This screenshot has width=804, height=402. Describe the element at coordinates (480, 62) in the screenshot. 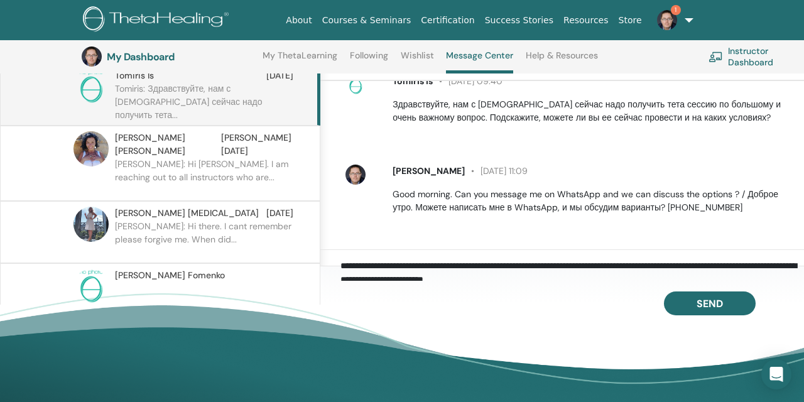

I see `a: Message Center` at that location.